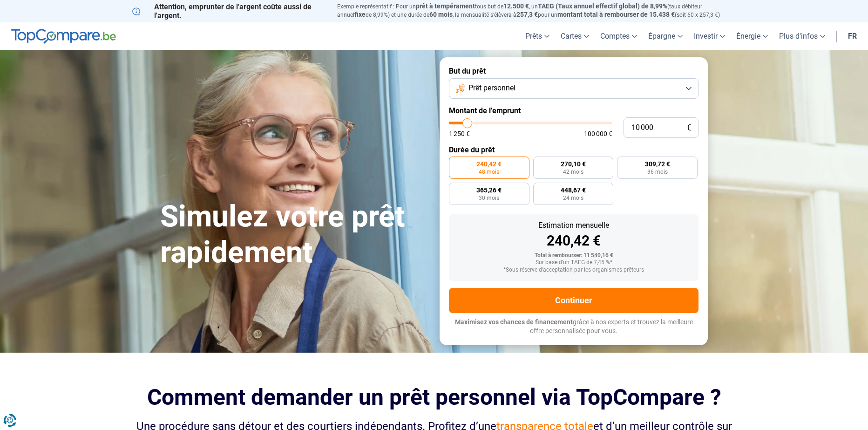 The width and height of the screenshot is (868, 430). What do you see at coordinates (603, 6) in the screenshot?
I see `span: TAEG (Taux annuel effectif global) de 8,99%` at bounding box center [603, 6].